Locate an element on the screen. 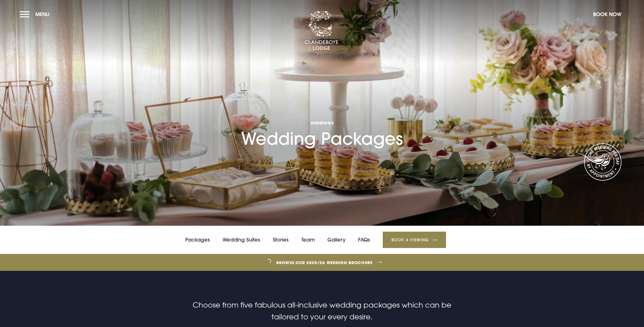 This screenshot has width=644, height=327. a: Gallery is located at coordinates (336, 240).